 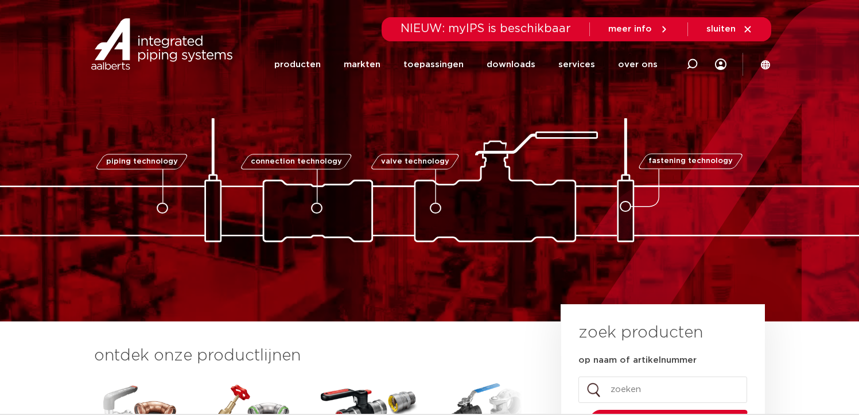 I want to click on a: downloads, so click(x=511, y=64).